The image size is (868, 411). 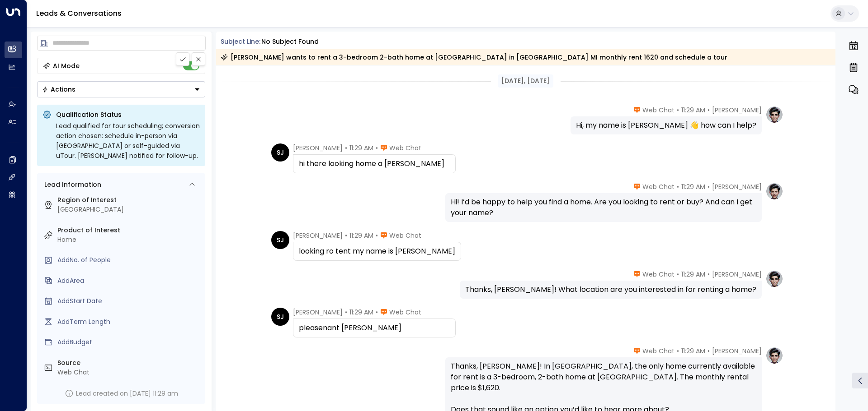 What do you see at coordinates (129, 240) in the screenshot?
I see `div: Home` at bounding box center [129, 240].